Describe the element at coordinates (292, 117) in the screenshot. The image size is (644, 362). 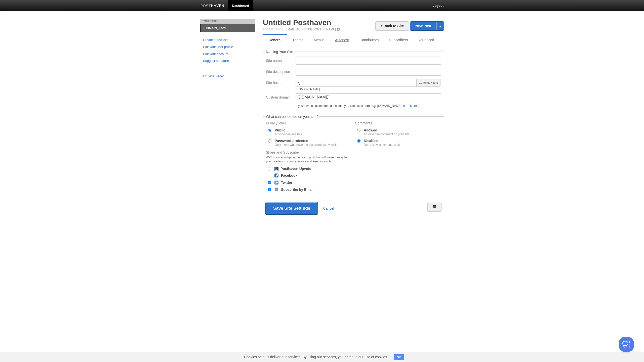
I see `legend: What can people do on your site?` at that location.